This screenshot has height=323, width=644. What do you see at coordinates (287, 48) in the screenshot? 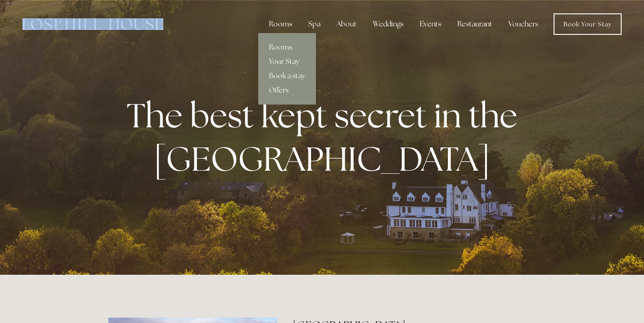
I see `a: Rooms` at bounding box center [287, 48].